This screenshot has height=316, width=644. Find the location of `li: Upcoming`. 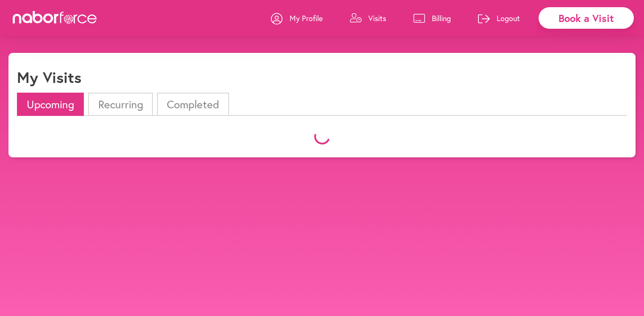

li: Upcoming is located at coordinates (50, 104).